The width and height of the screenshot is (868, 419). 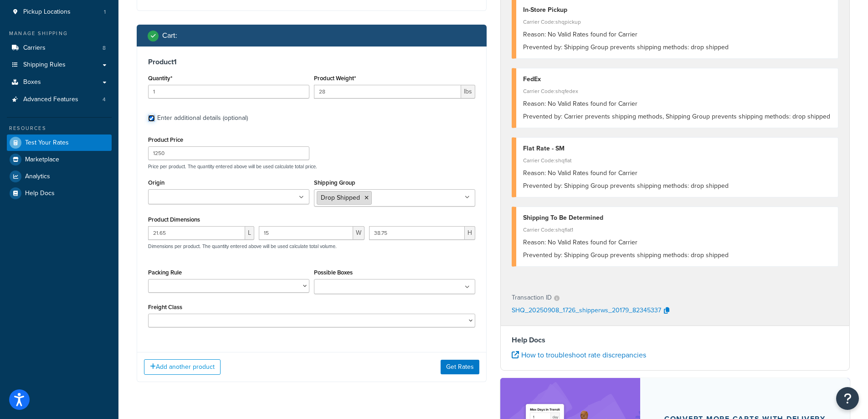 I want to click on label: Product Dimensions, so click(x=174, y=219).